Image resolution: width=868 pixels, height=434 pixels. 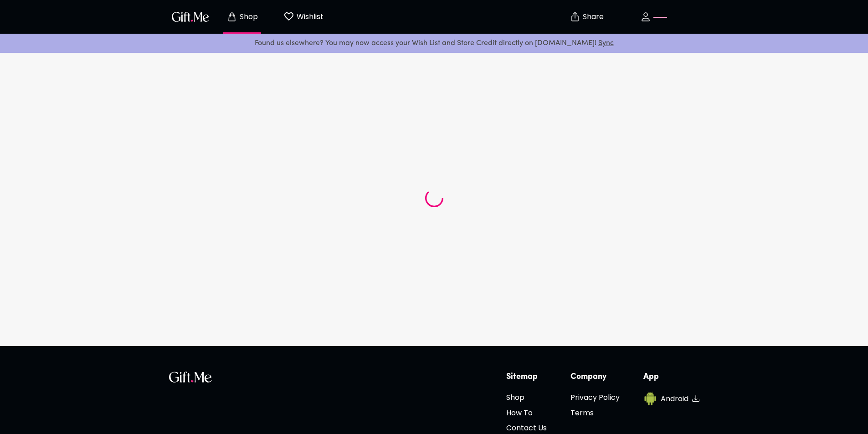 I want to click on button: GiftMe Logo, so click(x=191, y=17).